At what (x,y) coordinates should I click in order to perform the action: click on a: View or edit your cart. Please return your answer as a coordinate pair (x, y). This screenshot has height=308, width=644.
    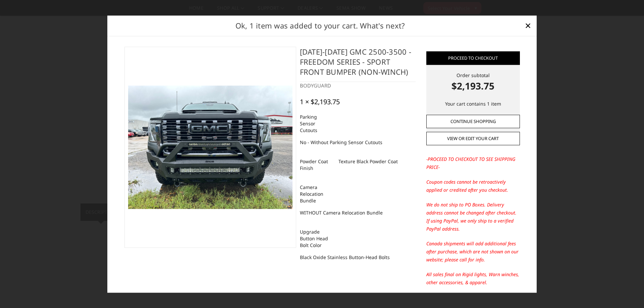
    Looking at the image, I should click on (473, 138).